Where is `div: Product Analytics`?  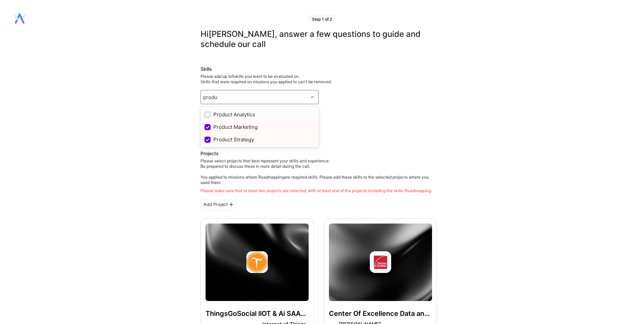 div: Product Analytics is located at coordinates (260, 115).